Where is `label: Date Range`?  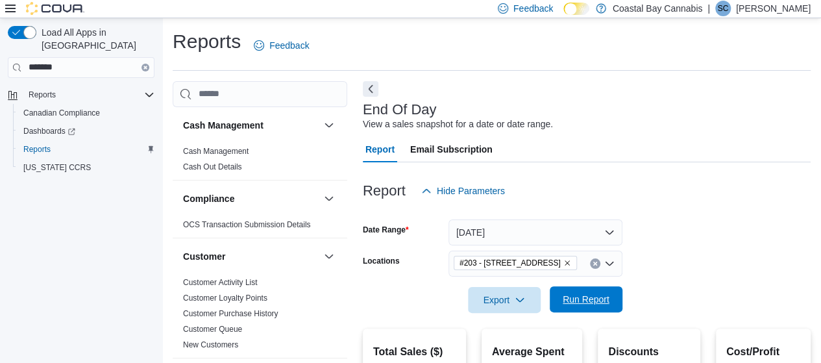 label: Date Range is located at coordinates (386, 230).